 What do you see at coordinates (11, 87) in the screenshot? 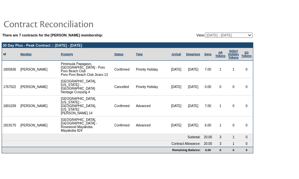
I see `td: 1767022` at bounding box center [11, 87].